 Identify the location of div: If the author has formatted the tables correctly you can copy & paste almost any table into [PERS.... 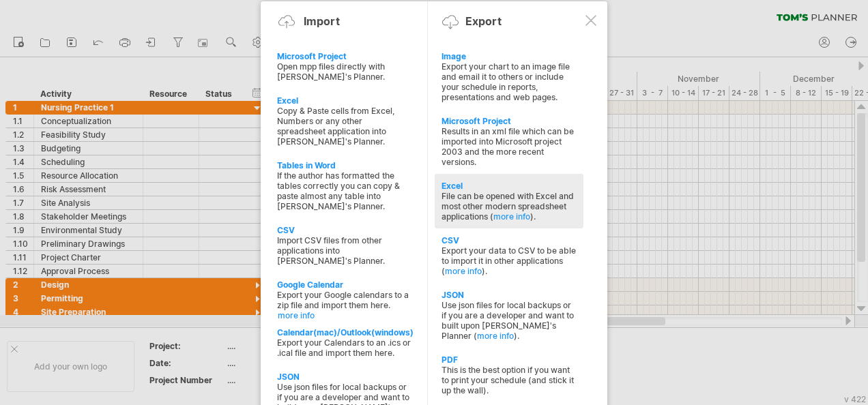
(344, 191).